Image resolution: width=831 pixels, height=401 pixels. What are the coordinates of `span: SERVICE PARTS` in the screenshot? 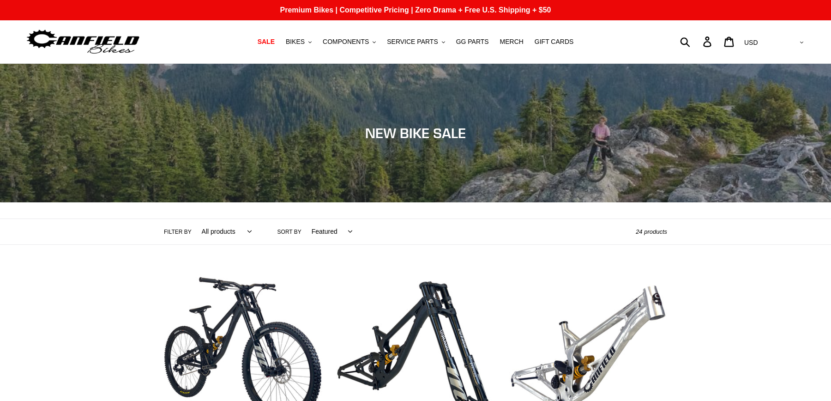 It's located at (412, 42).